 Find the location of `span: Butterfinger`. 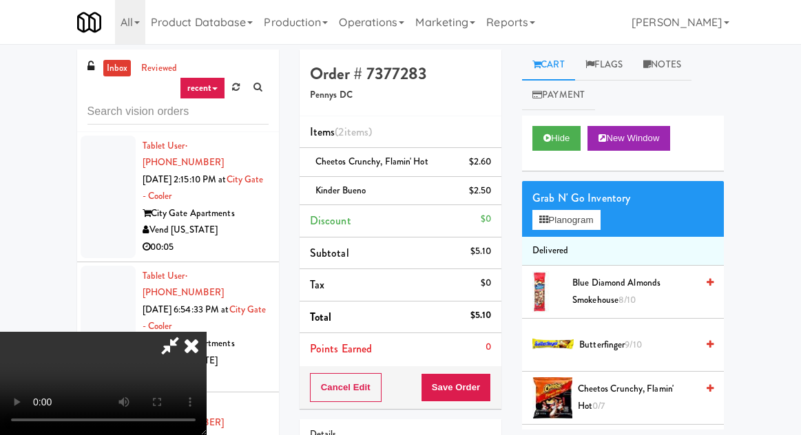

span: Butterfinger is located at coordinates (638, 345).